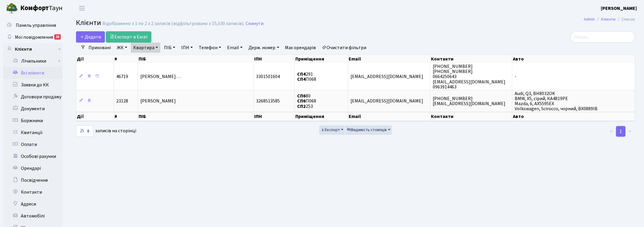  Describe the element at coordinates (33, 85) in the screenshot. I see `a: Заявки до КК` at that location.